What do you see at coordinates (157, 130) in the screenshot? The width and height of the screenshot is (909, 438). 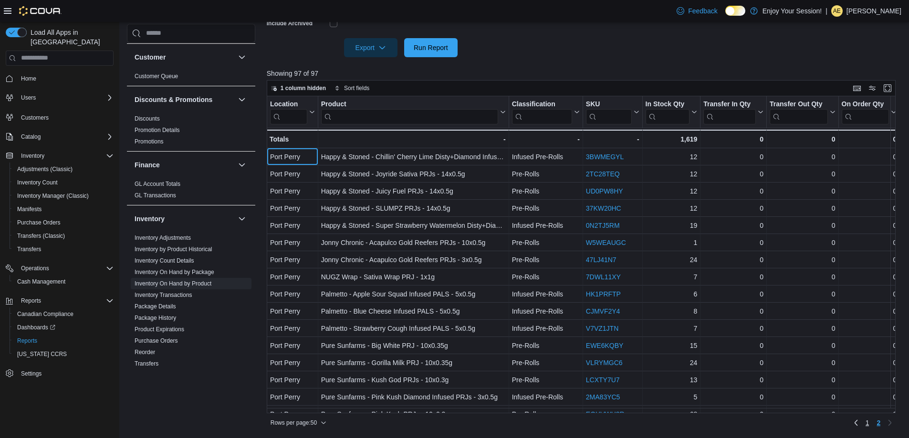 I see `a: Promotion Details` at bounding box center [157, 130].